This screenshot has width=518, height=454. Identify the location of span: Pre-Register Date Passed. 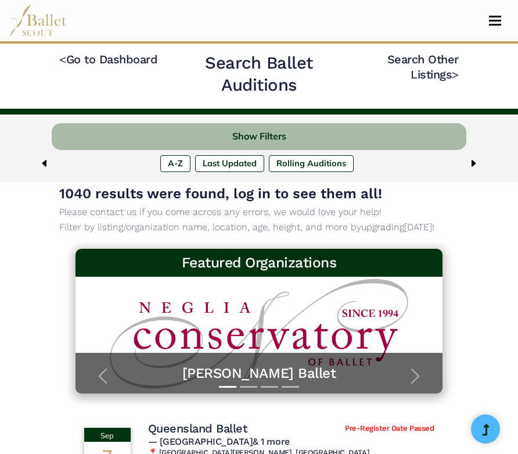
(389, 428).